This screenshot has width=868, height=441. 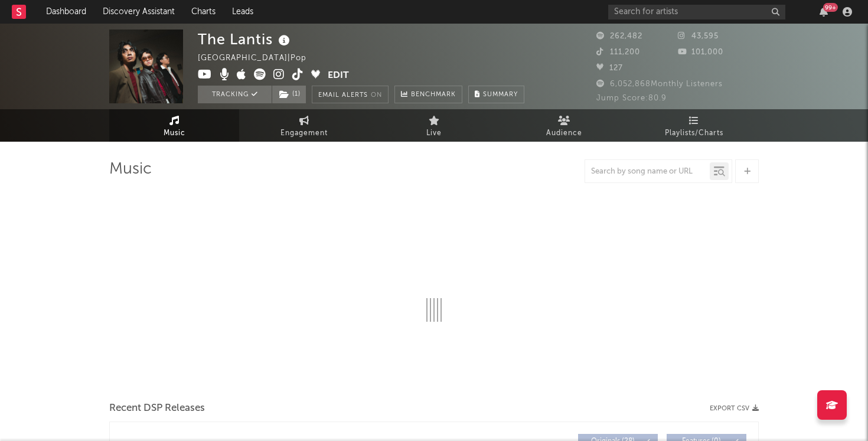 I want to click on a: Engagement, so click(x=304, y=125).